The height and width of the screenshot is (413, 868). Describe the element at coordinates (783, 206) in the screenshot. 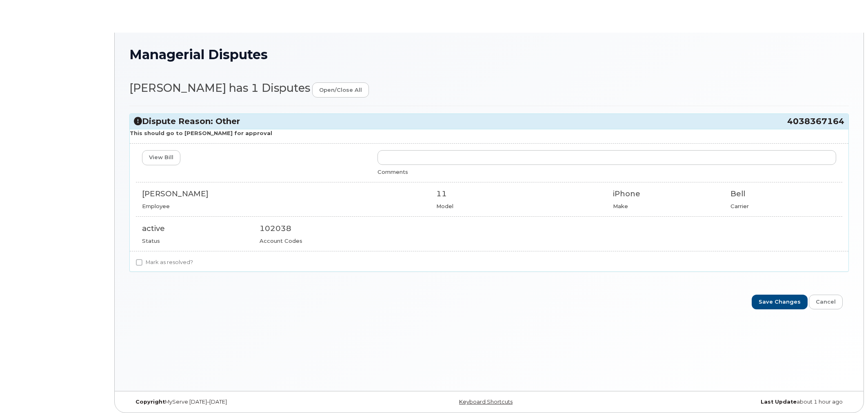

I see `div: Carrier` at that location.